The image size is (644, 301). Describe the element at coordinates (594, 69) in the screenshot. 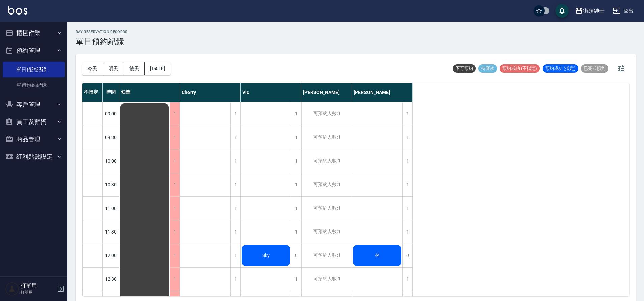

I see `span: 已完成預約` at that location.